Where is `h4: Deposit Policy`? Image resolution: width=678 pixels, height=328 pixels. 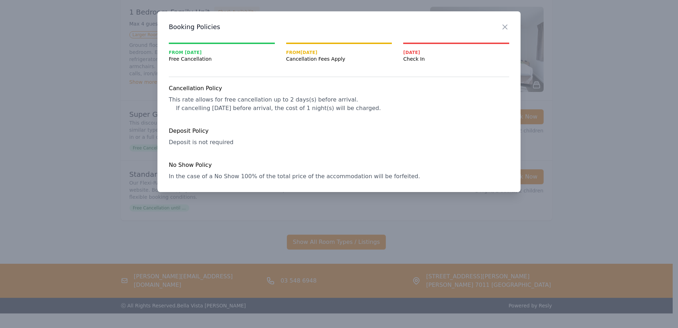
h4: Deposit Policy is located at coordinates (339, 131).